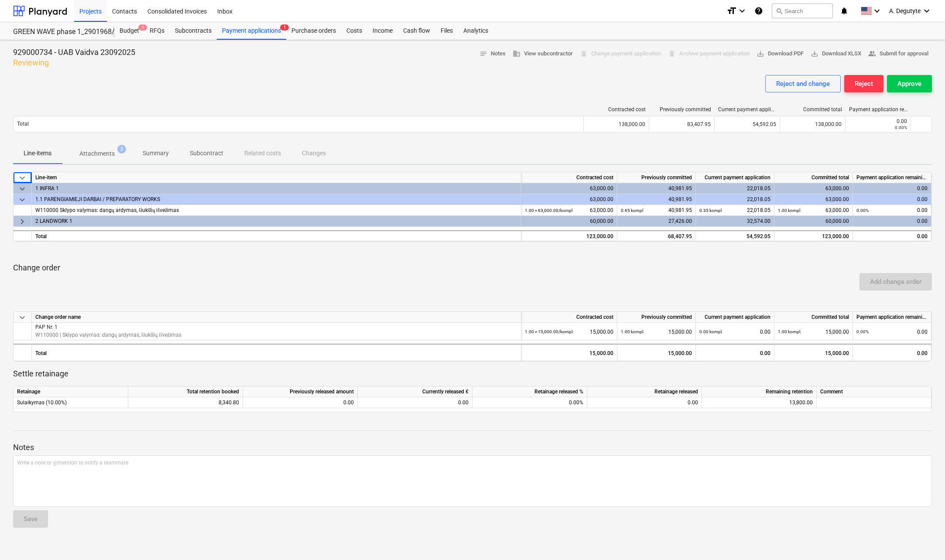 The height and width of the screenshot is (560, 945). Describe the element at coordinates (909, 83) in the screenshot. I see `button: Approve` at that location.